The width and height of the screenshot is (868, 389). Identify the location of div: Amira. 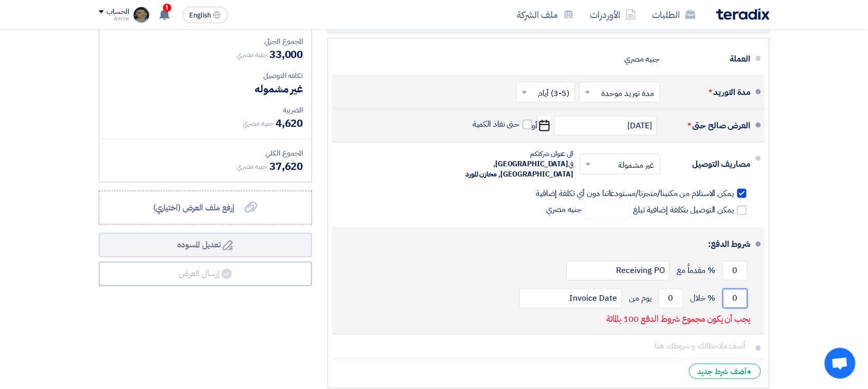
(114, 18).